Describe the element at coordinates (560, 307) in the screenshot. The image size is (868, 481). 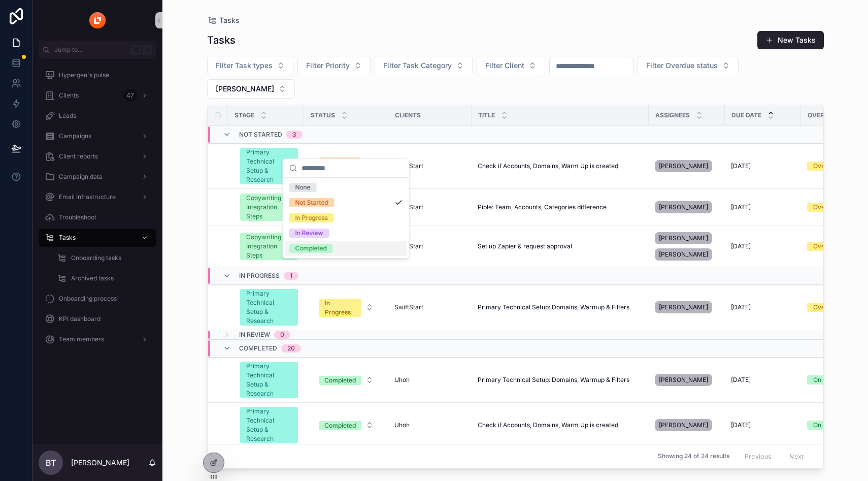
I see `a: Primary Technical Setup: Domains, Warmup & Filters` at that location.